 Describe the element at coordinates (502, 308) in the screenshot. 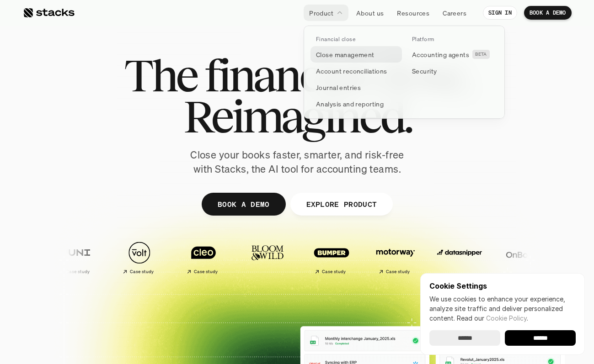

I see `p: We use cookies to enhance your experience, analyze site traffic and deliver personalized content.` at that location.